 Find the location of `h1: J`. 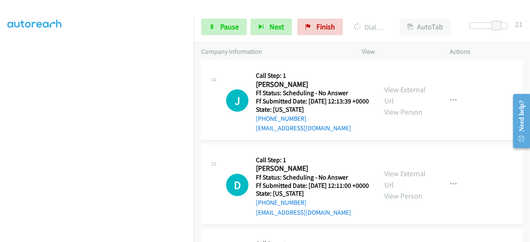

h1: J is located at coordinates (237, 101).